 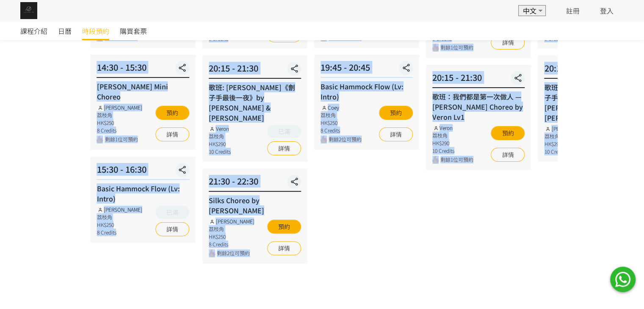 What do you see at coordinates (33, 31) in the screenshot?
I see `span: 課程介紹` at bounding box center [33, 31].